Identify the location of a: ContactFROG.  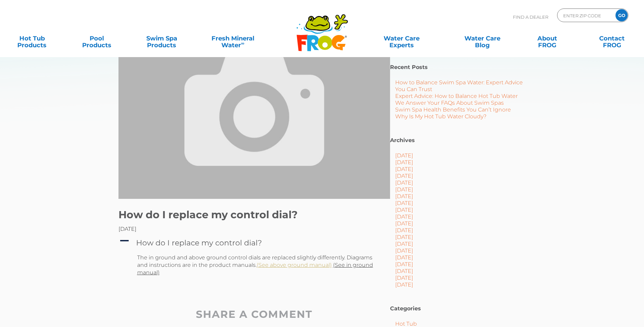
(612, 38).